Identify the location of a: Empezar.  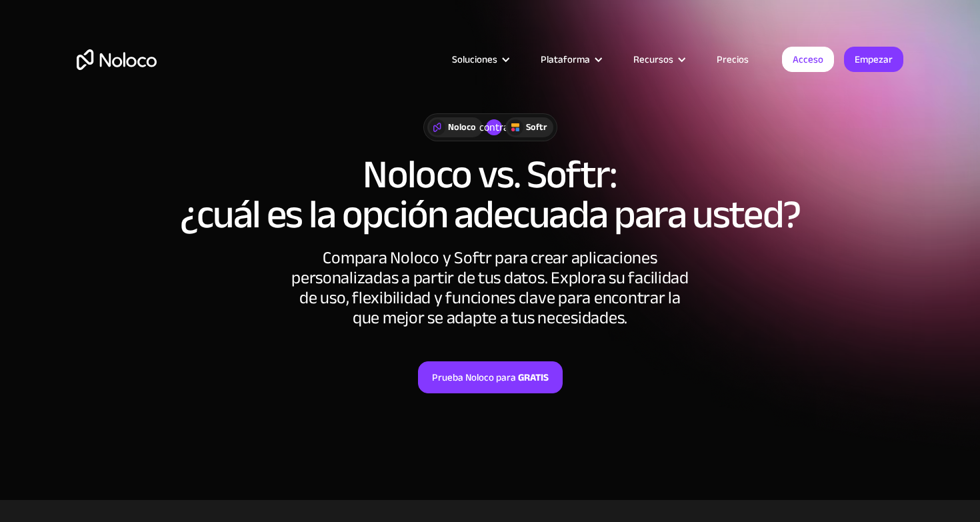
(873, 59).